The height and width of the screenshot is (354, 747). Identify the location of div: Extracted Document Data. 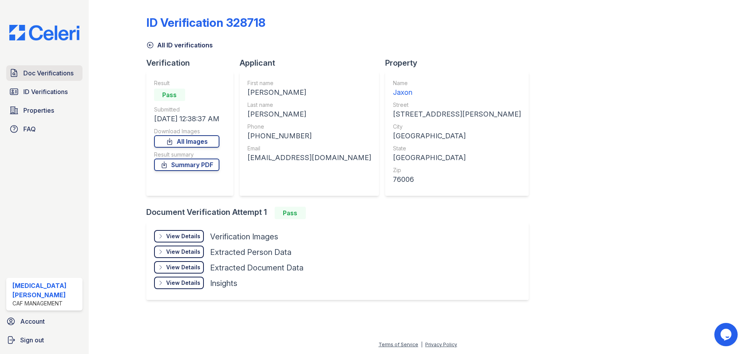
(257, 268).